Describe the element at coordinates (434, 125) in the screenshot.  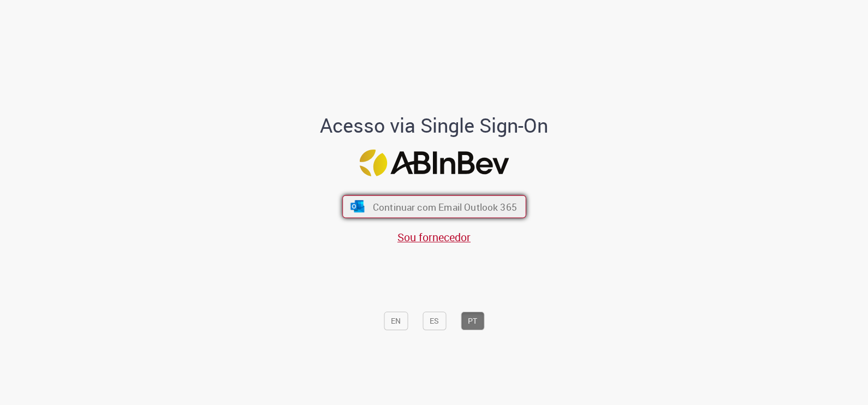
I see `h1: Acesso via Single Sign-On` at that location.